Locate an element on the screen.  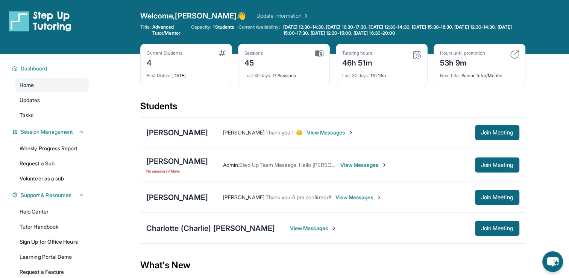
div: Current Students is located at coordinates (164, 53).